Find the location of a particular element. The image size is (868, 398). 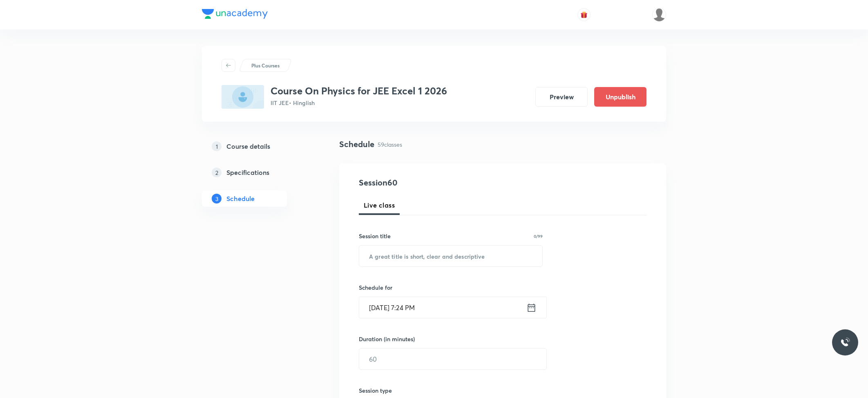

a: 1Course details is located at coordinates (257, 146).